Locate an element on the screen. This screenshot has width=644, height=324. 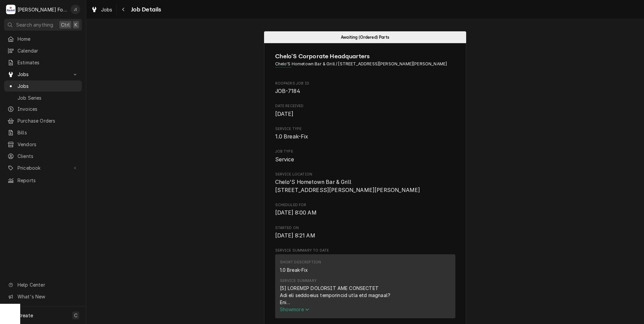
a: Invoices is located at coordinates (43, 109).